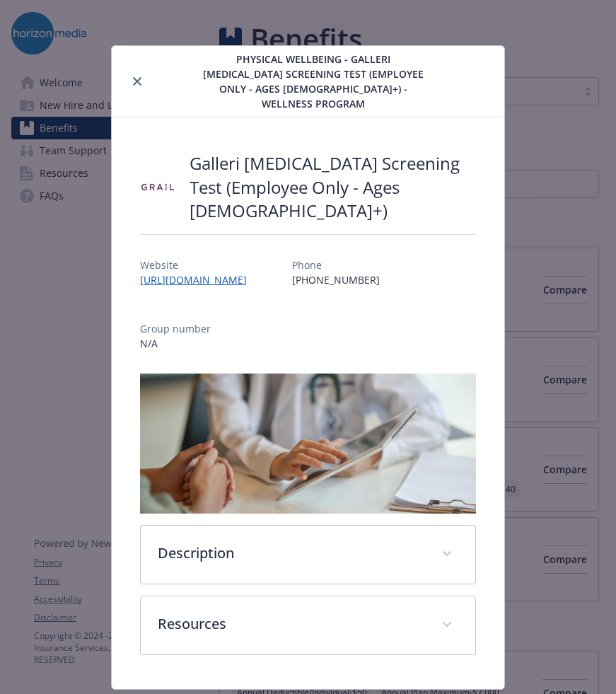  Describe the element at coordinates (291, 553) in the screenshot. I see `p: Description` at that location.